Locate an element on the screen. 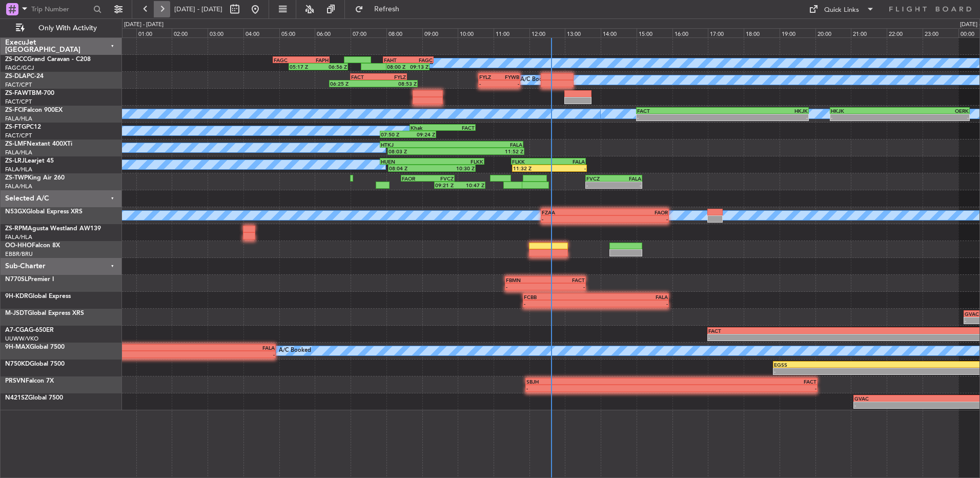  a: ZS-FCIFalcon 900EX is located at coordinates (33, 110).